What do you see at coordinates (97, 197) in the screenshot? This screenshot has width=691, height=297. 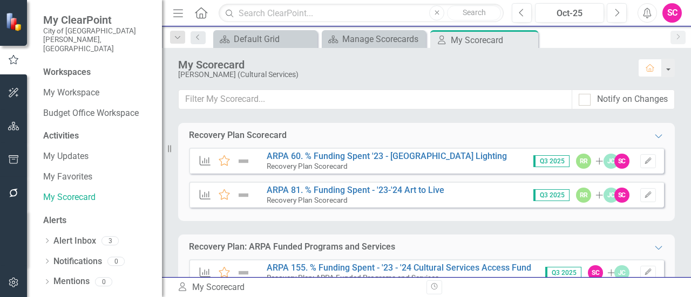 I see `a: My Scorecard` at bounding box center [97, 197].